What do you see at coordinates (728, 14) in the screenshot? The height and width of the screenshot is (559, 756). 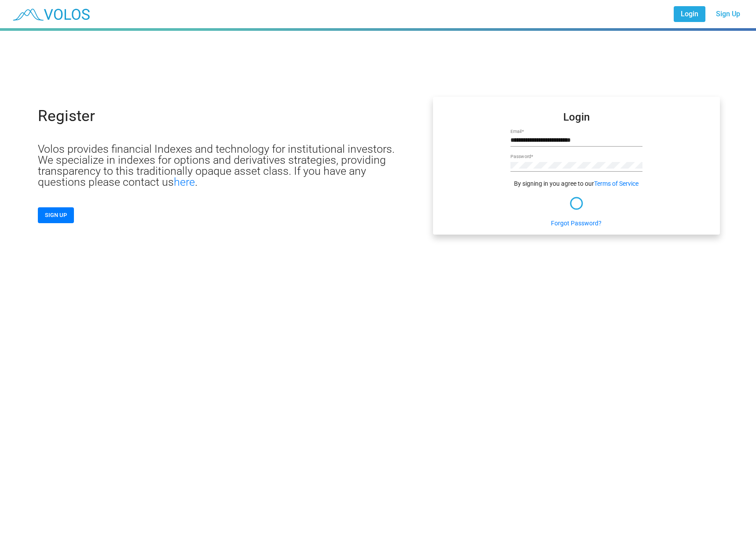 I see `a: Sign Up` at bounding box center [728, 14].